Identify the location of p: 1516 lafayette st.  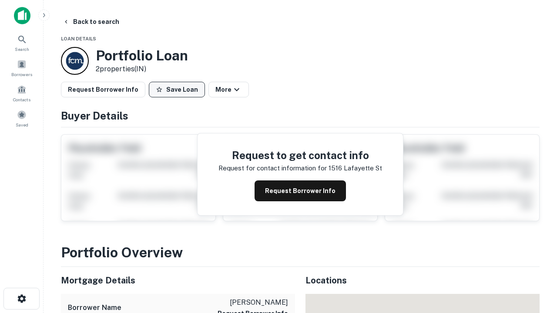
(355, 169).